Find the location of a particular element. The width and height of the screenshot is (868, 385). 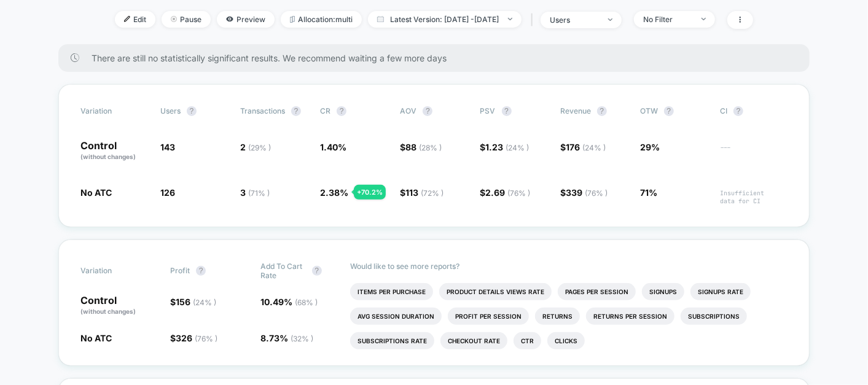

span: CI is located at coordinates (753, 112).